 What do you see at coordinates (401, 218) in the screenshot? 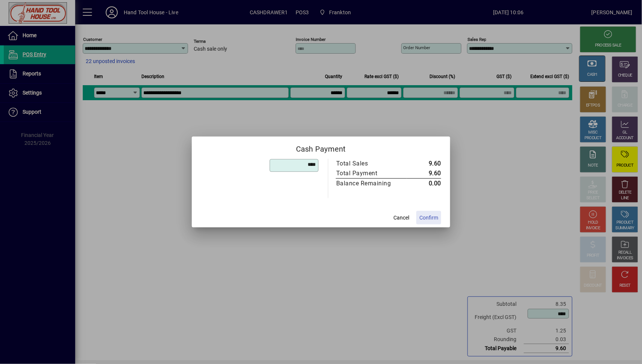
I see `button: Cancel` at bounding box center [401, 218].